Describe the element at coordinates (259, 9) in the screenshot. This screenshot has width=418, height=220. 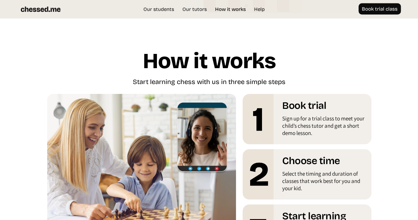
I see `a: Help` at that location.